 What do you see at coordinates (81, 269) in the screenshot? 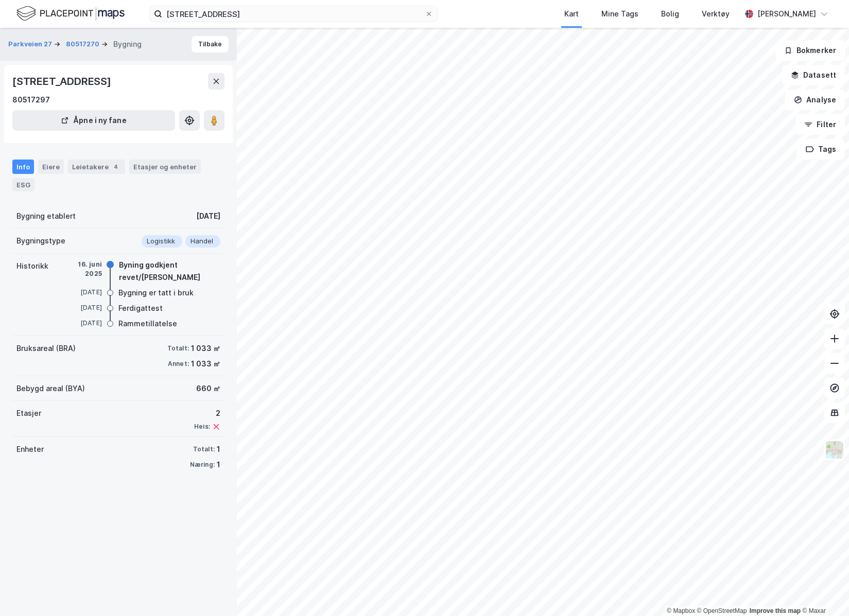
I see `div: 16. juni 2025` at bounding box center [81, 269].